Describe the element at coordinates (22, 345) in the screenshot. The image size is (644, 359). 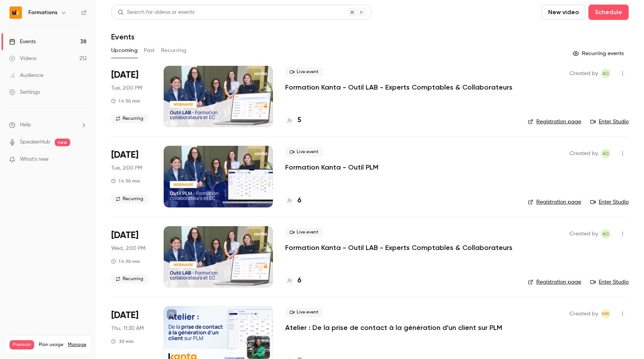
I see `span: Premium` at that location.